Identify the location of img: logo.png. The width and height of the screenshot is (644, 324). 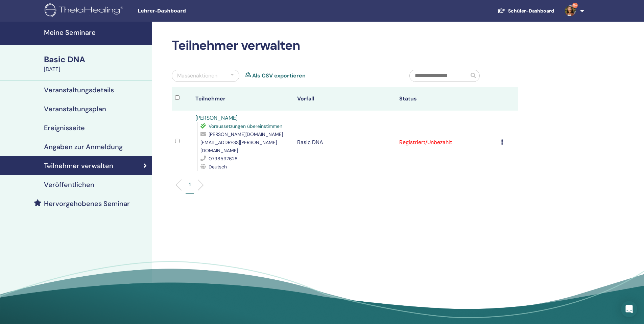
(85, 11).